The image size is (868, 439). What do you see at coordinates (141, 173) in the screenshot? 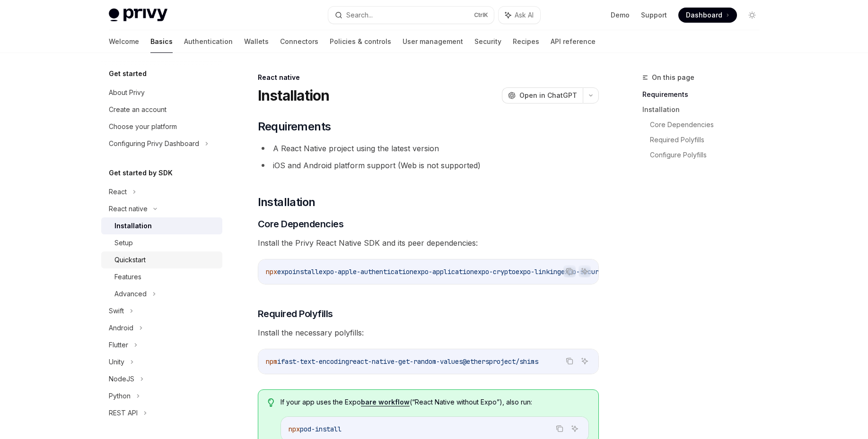
I see `h5: Get started by SDK` at bounding box center [141, 173].